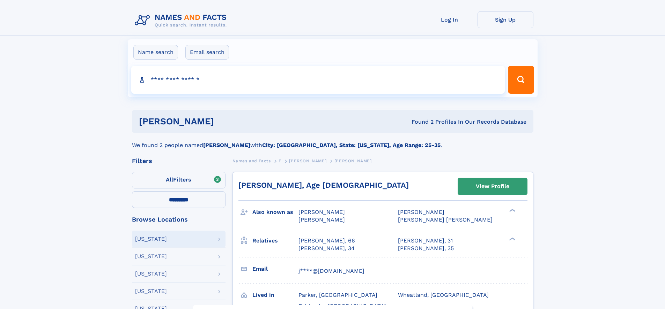  Describe the element at coordinates (179, 161) in the screenshot. I see `div: Filters` at that location.